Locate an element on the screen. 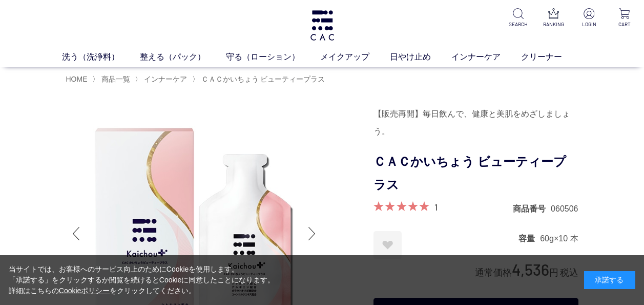 This screenshot has width=644, height=305. p: CART is located at coordinates (625, 24).